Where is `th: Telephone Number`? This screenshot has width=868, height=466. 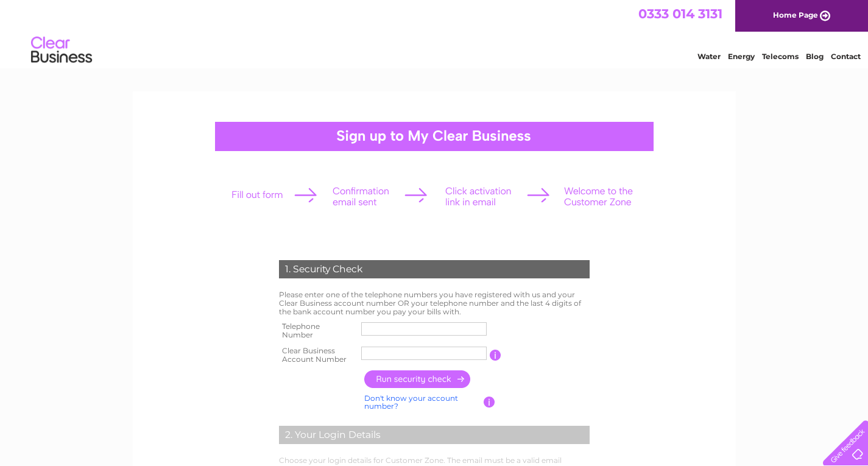
th: Telephone Number is located at coordinates (318, 331).